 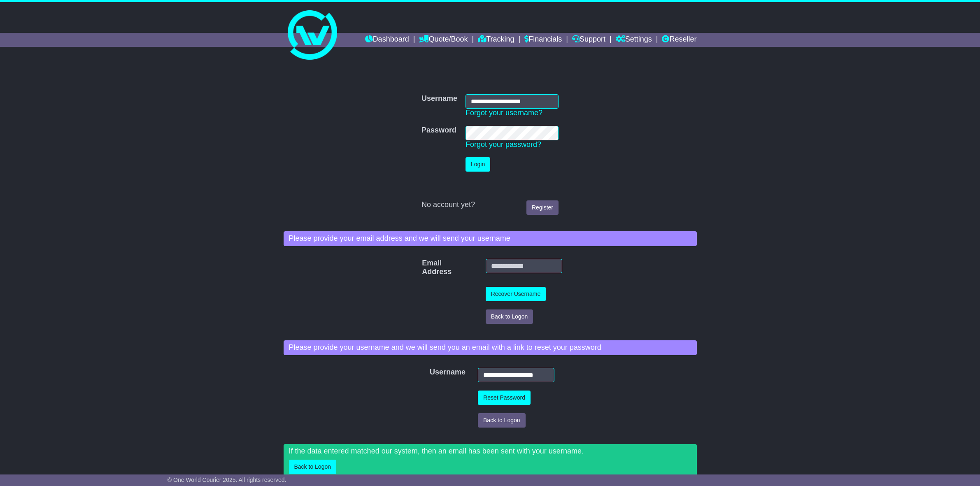 What do you see at coordinates (505, 397) in the screenshot?
I see `button: Reset Password` at bounding box center [505, 397].